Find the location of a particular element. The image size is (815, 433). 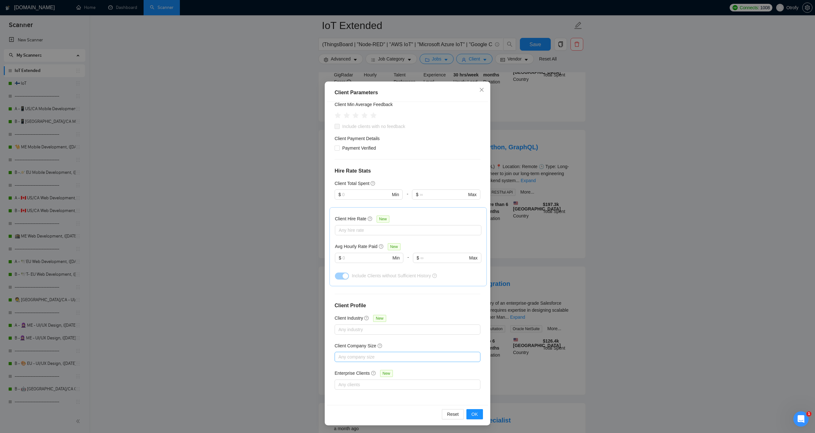

button: Close is located at coordinates (481, 90).